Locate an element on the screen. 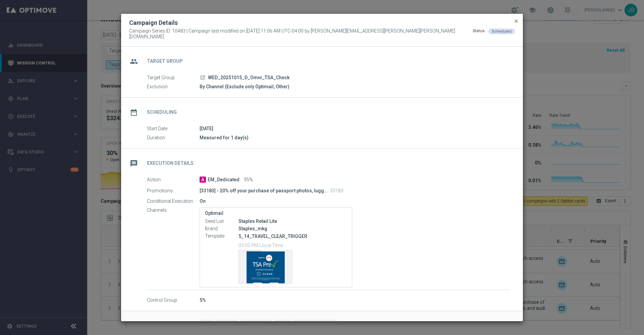 This screenshot has height=335, width=644. label: Conditional Execution is located at coordinates (173, 202).